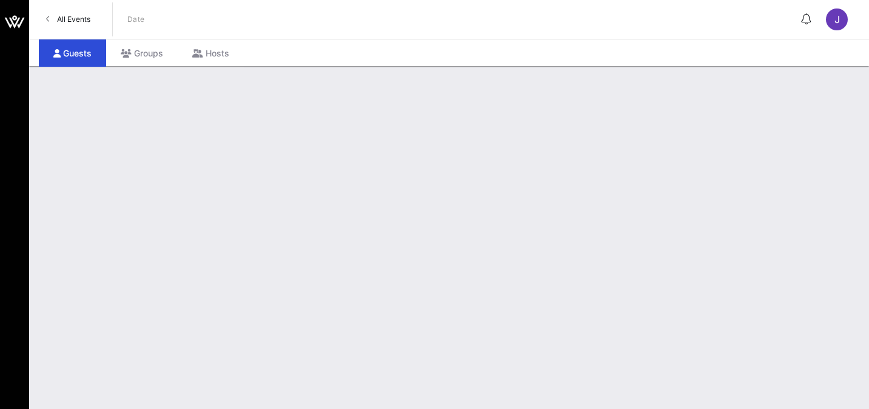 Image resolution: width=869 pixels, height=409 pixels. What do you see at coordinates (837, 19) in the screenshot?
I see `span: J` at bounding box center [837, 19].